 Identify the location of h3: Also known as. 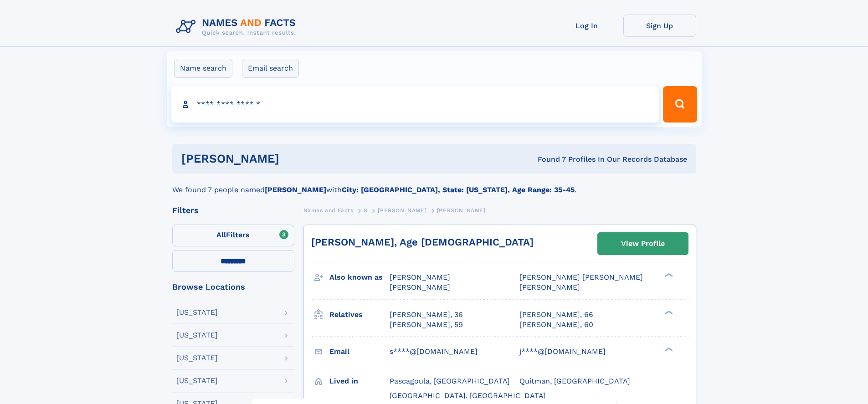
(360, 277).